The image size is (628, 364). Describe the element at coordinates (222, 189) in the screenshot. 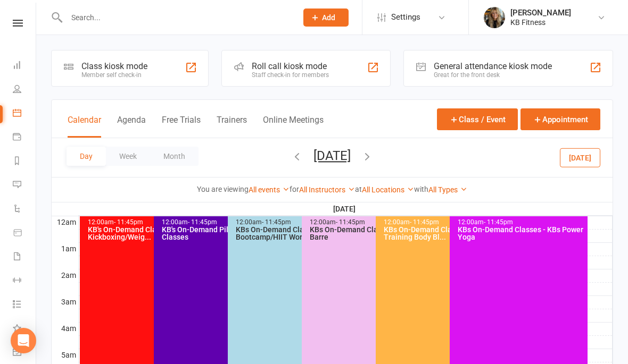

I see `strong: You are viewing` at that location.